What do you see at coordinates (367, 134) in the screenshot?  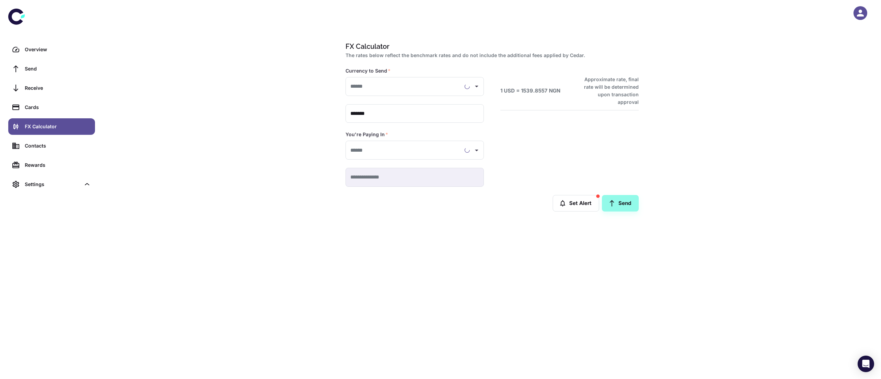 I see `label: You're Paying In` at bounding box center [367, 134].